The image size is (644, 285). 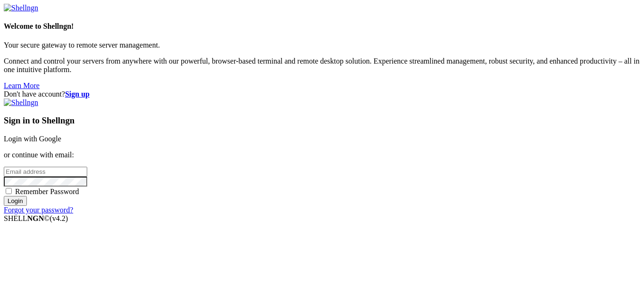 I want to click on a: Forgot your password?, so click(x=38, y=209).